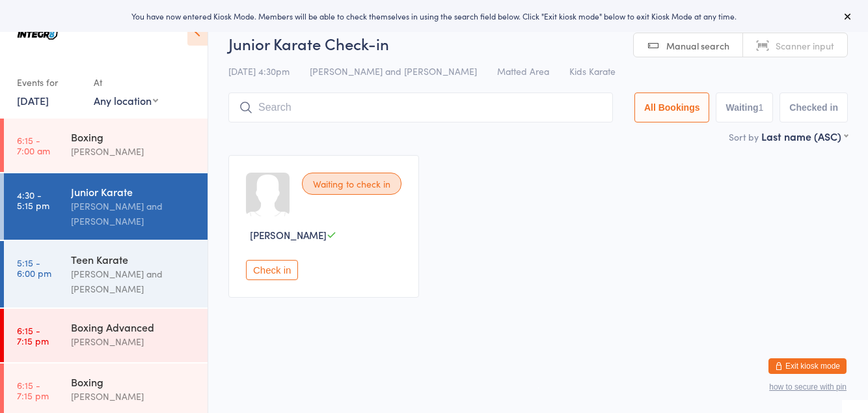  Describe the element at coordinates (420, 107) in the screenshot. I see `input: Search` at that location.